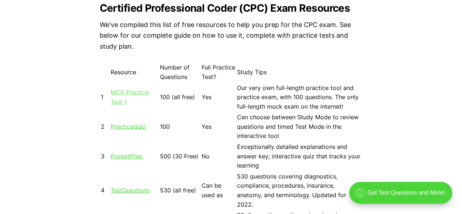 This screenshot has width=462, height=214. What do you see at coordinates (218, 156) in the screenshot?
I see `td: No` at bounding box center [218, 156].